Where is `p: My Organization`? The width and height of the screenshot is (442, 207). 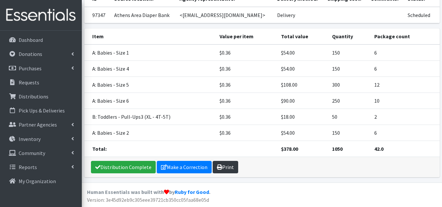
p: My Organization is located at coordinates (37, 181).